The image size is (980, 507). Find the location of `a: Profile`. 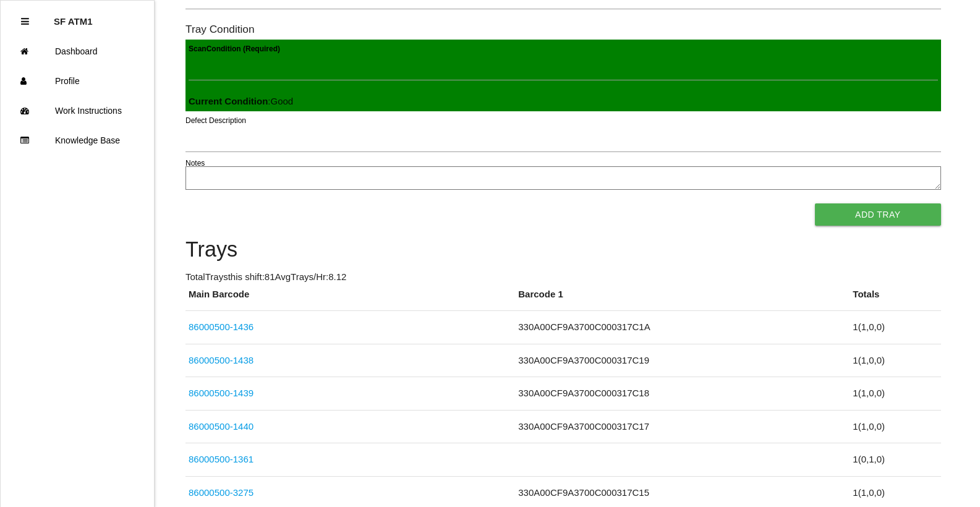

a: Profile is located at coordinates (77, 81).